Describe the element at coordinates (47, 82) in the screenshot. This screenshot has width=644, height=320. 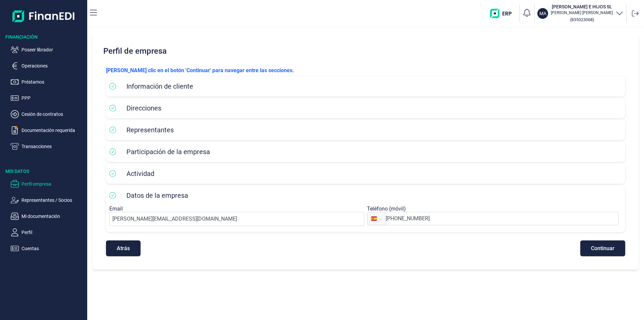
I see `button: Préstamos` at that location.